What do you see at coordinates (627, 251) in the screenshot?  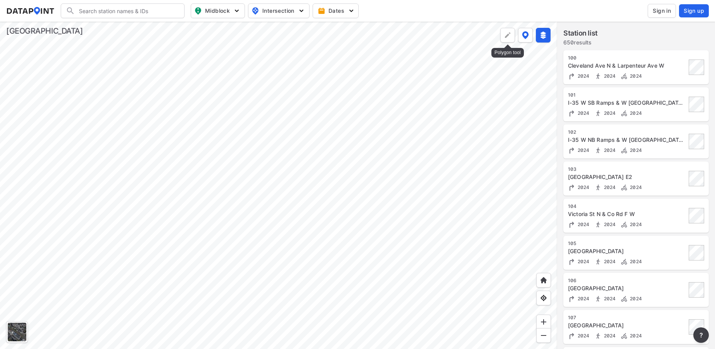 I see `div: 8th Ave NW & 10th St NW` at bounding box center [627, 251].